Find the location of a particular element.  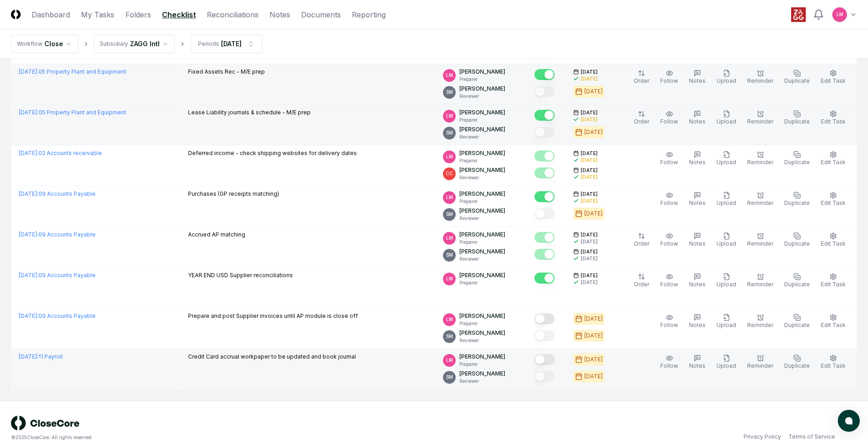

p: Deferred income - check shipping websites for delivery dates is located at coordinates (272, 153).